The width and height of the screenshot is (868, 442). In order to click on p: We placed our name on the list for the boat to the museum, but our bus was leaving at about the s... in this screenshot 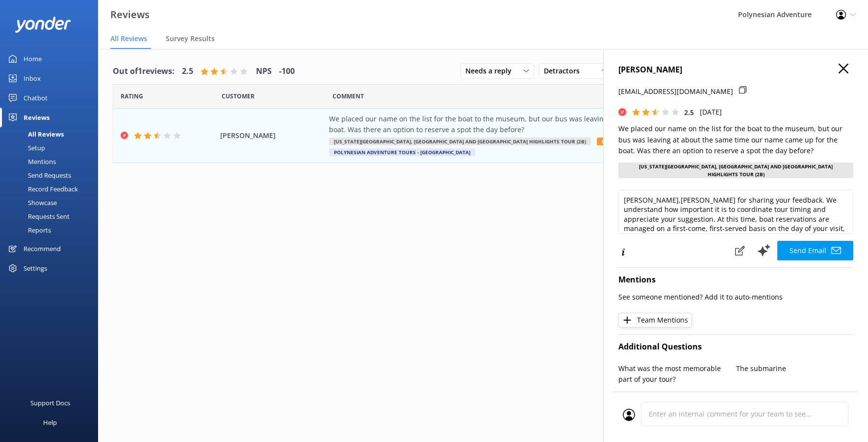, I will do `click(735, 140)`.